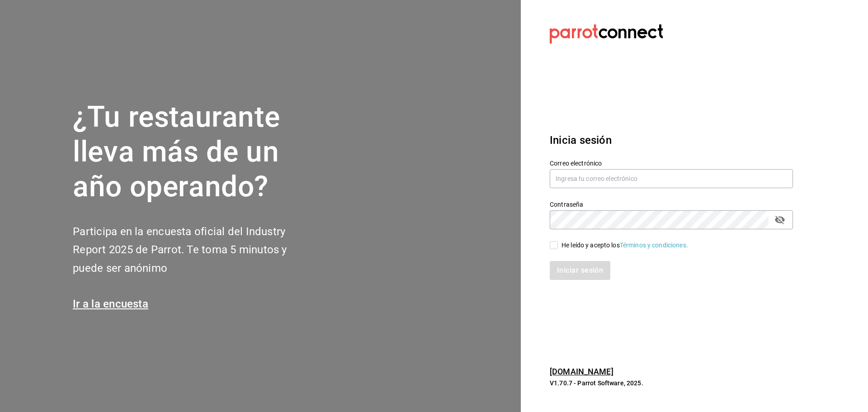 This screenshot has height=412, width=868. Describe the element at coordinates (195, 152) in the screenshot. I see `h1: ¿Tu restaurante lleva más de un año operando?` at that location.